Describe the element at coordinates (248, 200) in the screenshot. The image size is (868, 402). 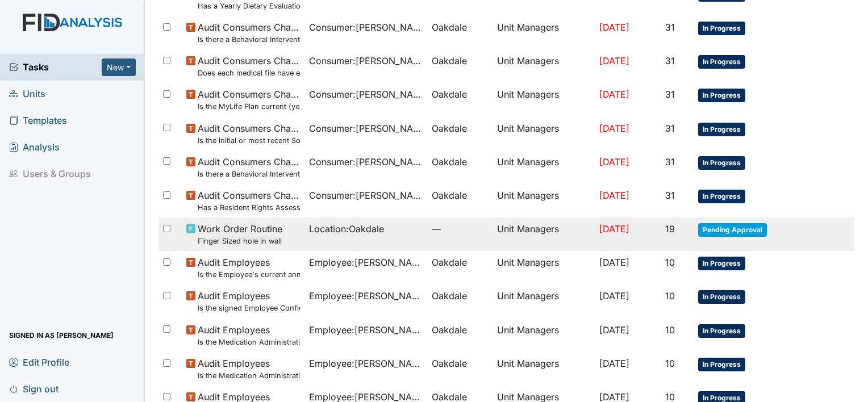
I see `span: Audit Consumers Charts Has a Resident Rights Assessment form been completed (18 years or older)?` at that location.